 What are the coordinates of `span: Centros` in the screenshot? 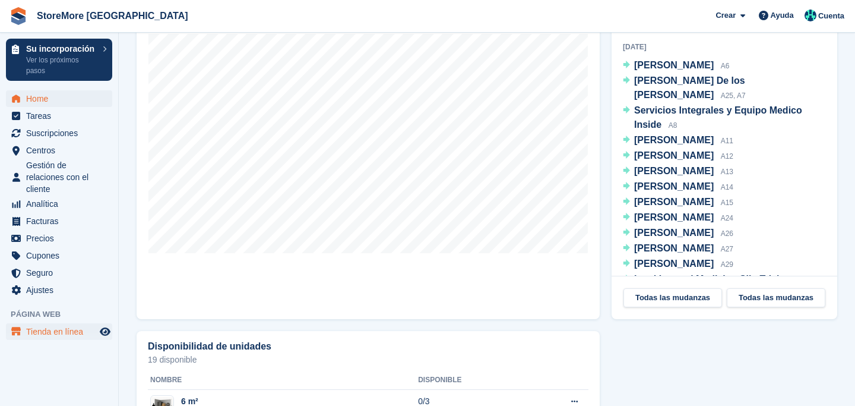 It's located at (62, 150).